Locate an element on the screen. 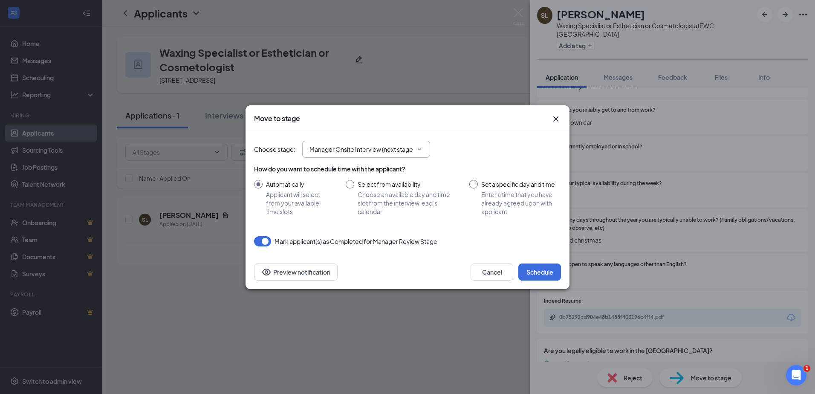 This screenshot has width=815, height=394. button: Cancel is located at coordinates (492, 272).